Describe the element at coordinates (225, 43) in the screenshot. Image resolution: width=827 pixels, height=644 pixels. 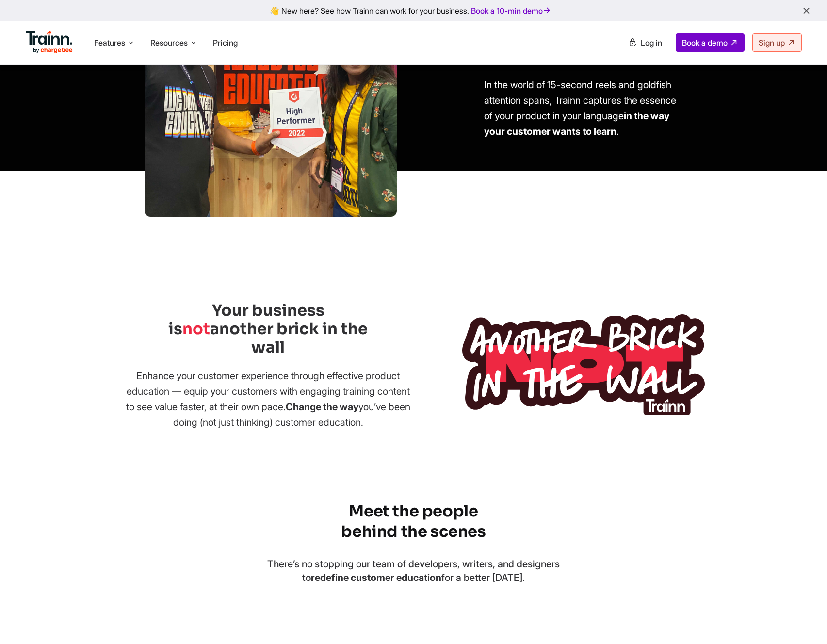
I see `span: Pricing` at that location.